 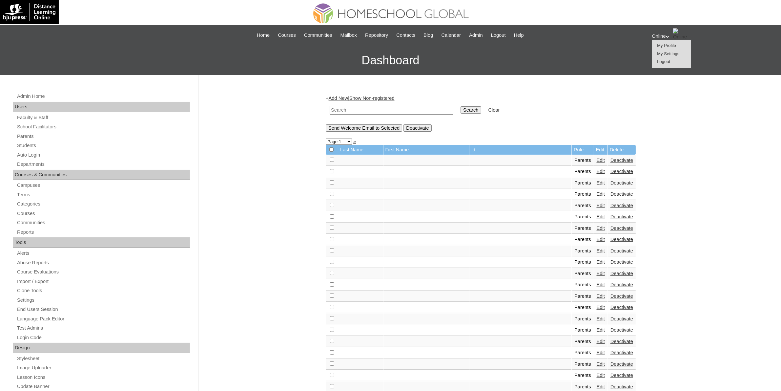 I want to click on span: Courses, so click(x=287, y=35).